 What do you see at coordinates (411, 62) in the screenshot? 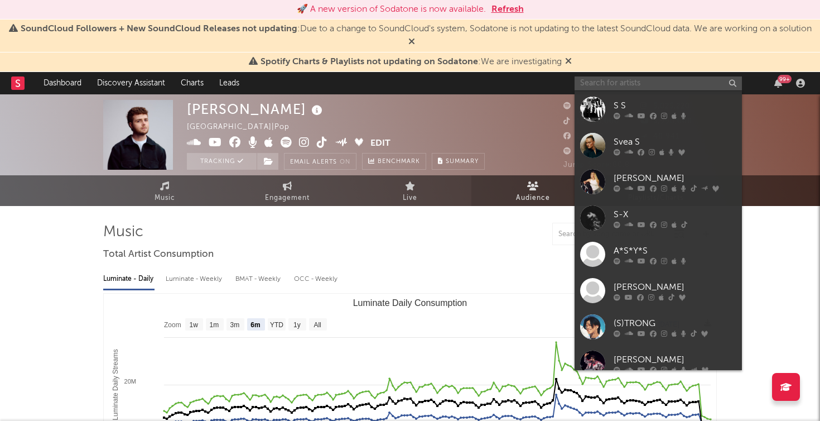
I see `span: : We are investigating` at bounding box center [411, 62].